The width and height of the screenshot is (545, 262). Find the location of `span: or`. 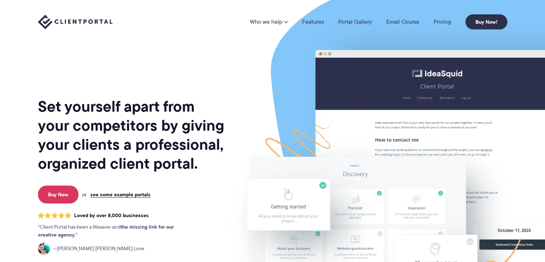

span: or is located at coordinates (84, 194).